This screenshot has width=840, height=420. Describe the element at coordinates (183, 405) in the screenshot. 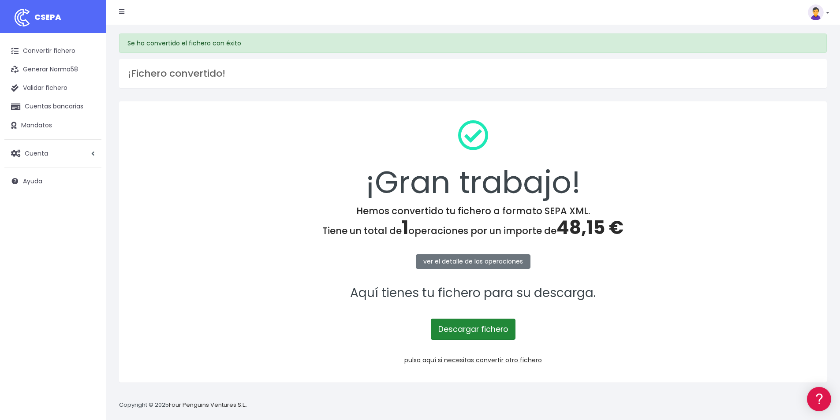

I see `p: Copyright © 2025 .` at that location.